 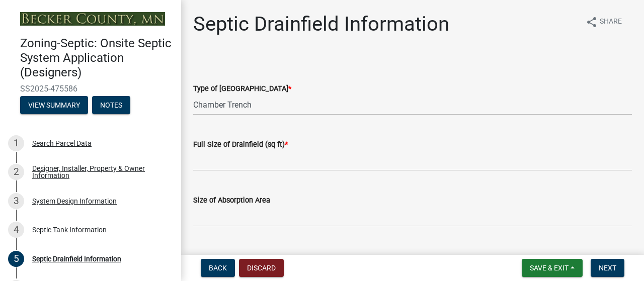 I want to click on button: shareShare, so click(x=604, y=22).